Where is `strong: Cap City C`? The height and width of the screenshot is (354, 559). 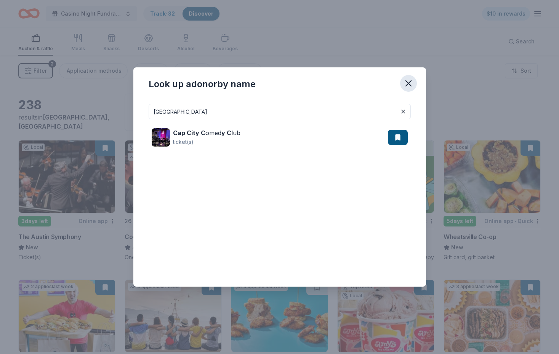 strong: Cap City C is located at coordinates (189, 133).